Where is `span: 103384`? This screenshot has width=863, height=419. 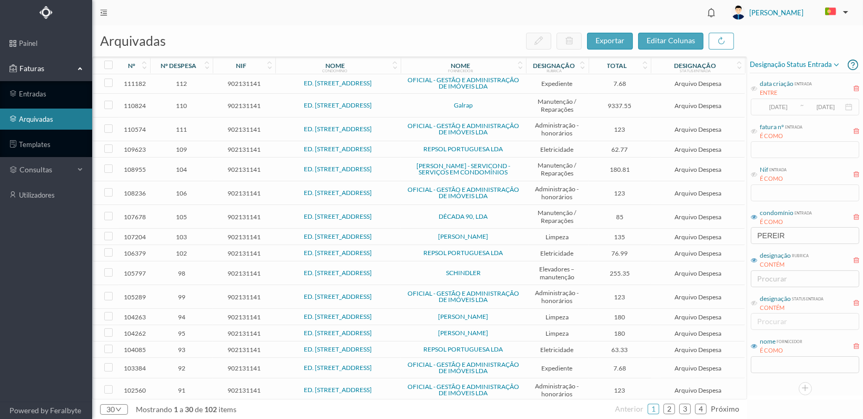
span: 103384 is located at coordinates (134, 367).